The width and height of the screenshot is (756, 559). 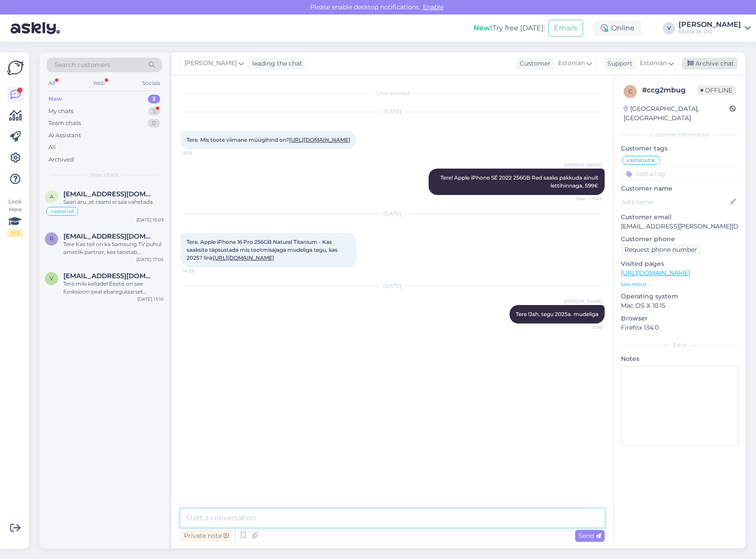 What do you see at coordinates (669, 28) in the screenshot?
I see `div: V` at bounding box center [669, 28].